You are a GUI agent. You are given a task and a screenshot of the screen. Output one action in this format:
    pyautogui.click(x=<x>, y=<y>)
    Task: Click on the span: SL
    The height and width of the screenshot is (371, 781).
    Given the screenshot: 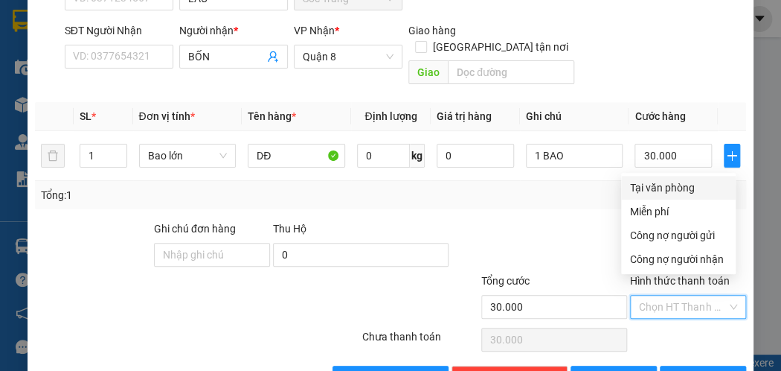 What is the action you would take?
    pyautogui.click(x=86, y=116)
    